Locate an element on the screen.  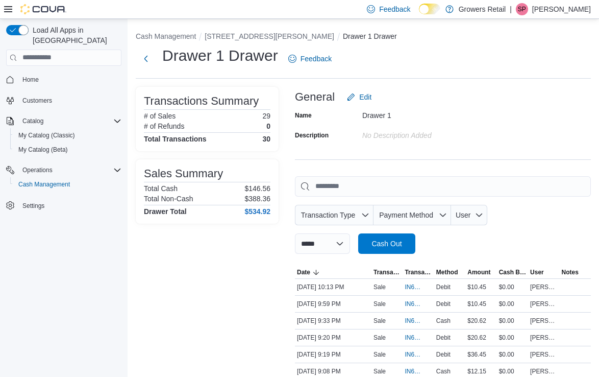
button: My Catalog (Classic) is located at coordinates (68, 135).